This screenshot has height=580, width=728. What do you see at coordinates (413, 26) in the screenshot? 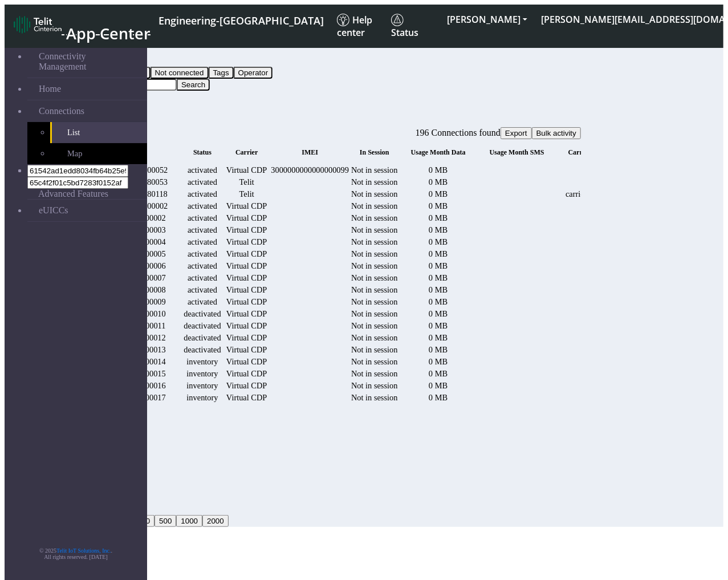
I see `a: Status` at bounding box center [413, 26].